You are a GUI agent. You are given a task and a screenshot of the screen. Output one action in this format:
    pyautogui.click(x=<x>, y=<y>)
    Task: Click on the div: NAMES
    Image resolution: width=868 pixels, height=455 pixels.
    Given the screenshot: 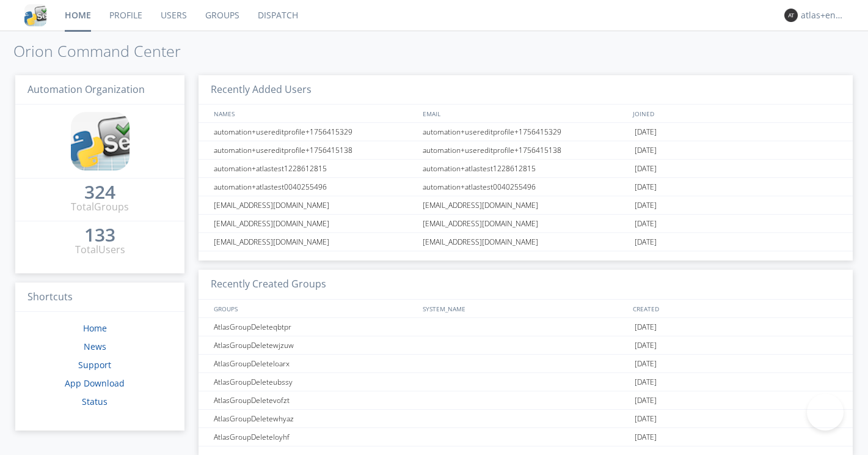 What is the action you would take?
    pyautogui.click(x=313, y=113)
    